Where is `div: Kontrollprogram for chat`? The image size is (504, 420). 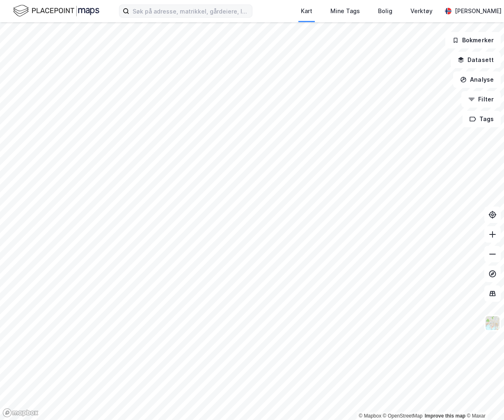
div: Kontrollprogram for chat is located at coordinates (484, 400).